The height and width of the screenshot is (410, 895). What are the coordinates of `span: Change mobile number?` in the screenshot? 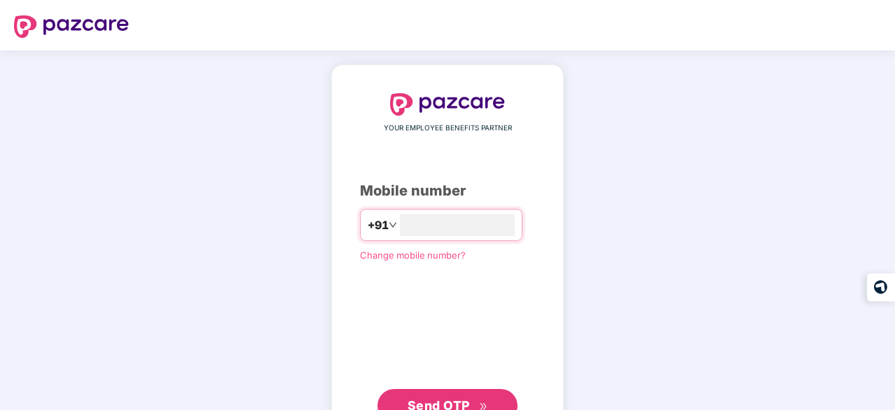 It's located at (413, 255).